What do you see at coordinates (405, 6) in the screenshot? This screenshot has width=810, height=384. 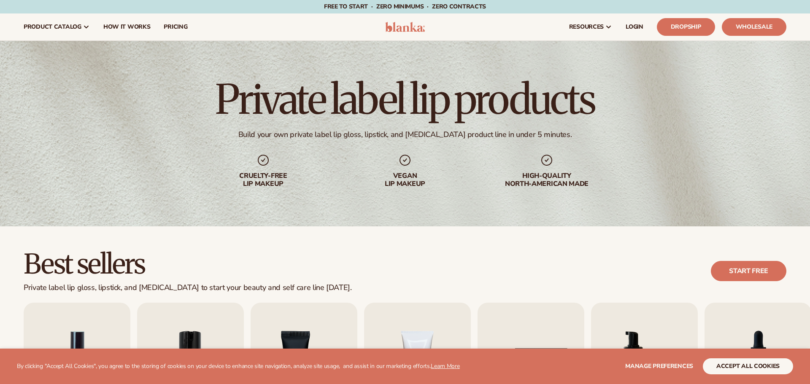 I see `span: Free to start · ZERO minimums · ZERO contracts` at bounding box center [405, 6].